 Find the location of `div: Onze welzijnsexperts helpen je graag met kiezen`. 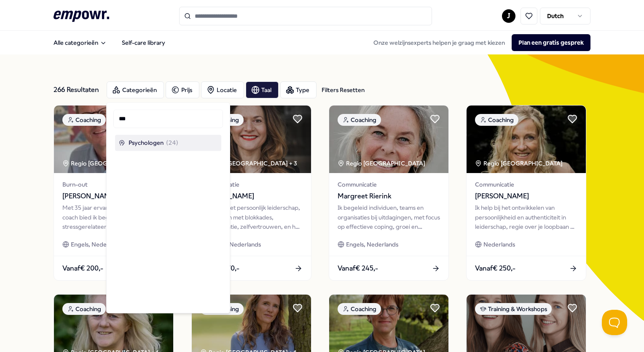

div: Onze welzijnsexperts helpen je graag met kiezen is located at coordinates (478, 42).